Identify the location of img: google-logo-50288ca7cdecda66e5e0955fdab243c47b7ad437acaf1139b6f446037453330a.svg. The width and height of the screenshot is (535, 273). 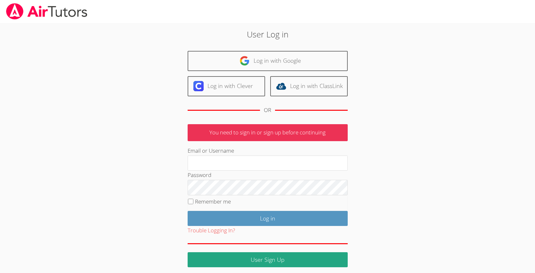
(245, 61).